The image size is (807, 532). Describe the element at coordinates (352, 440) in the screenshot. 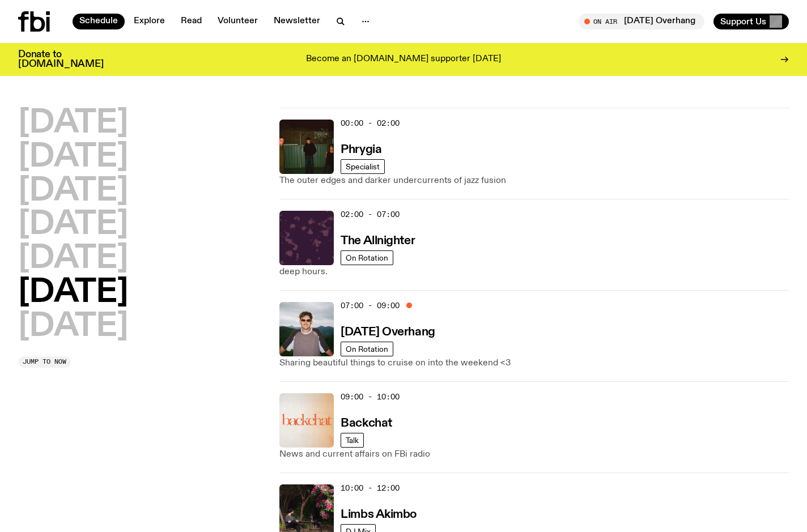

I see `a: Talk` at that location.